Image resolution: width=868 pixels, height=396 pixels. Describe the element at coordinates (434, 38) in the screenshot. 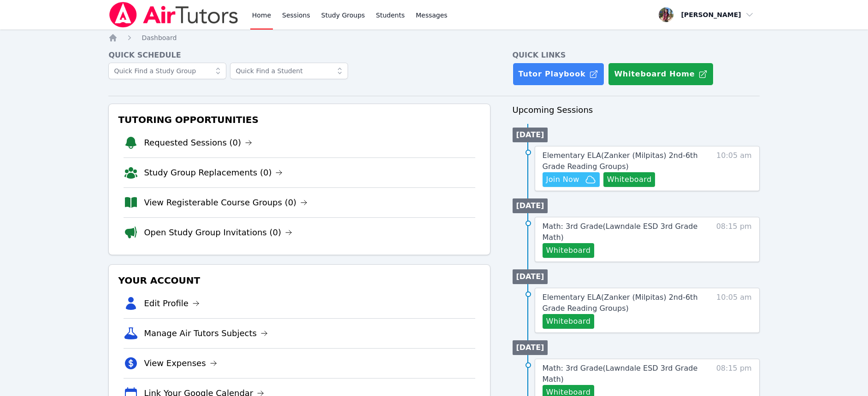

I see `nav: Breadcrumb` at that location.